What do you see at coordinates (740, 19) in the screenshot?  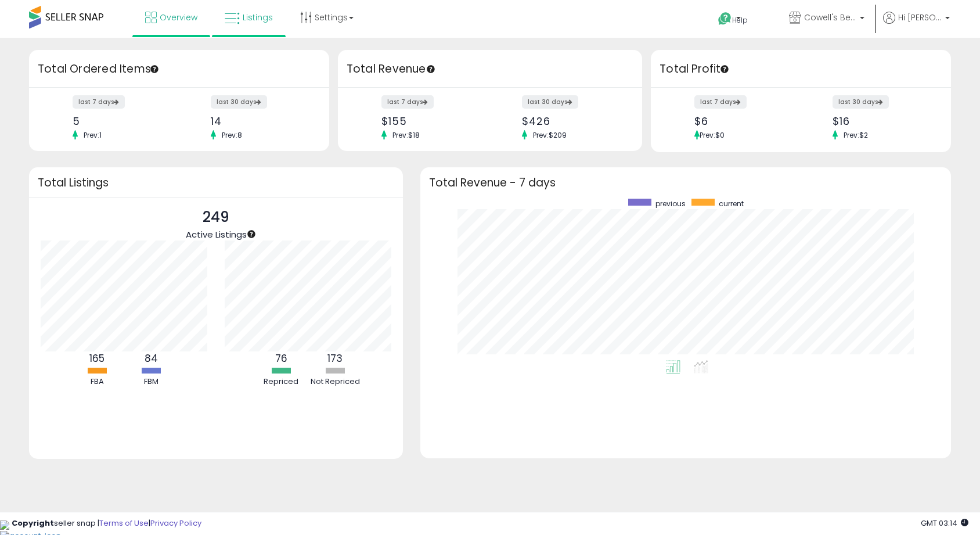 I see `span: Help` at bounding box center [740, 19].